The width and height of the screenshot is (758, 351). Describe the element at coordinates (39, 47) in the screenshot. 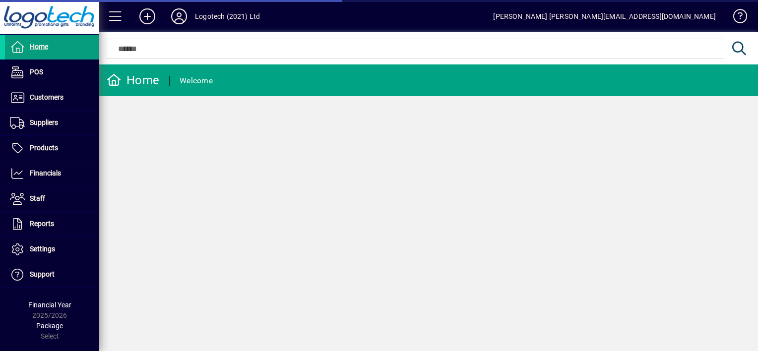

I see `span: Home` at that location.